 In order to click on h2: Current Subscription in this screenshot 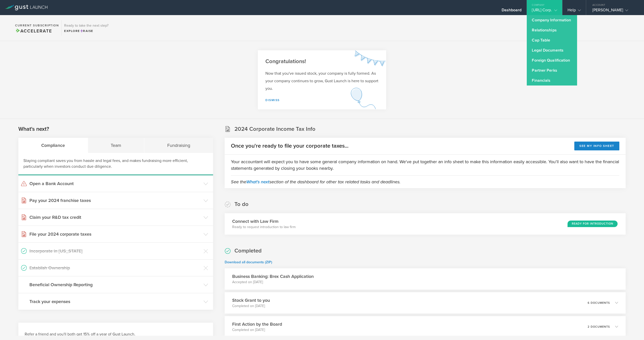, I will do `click(37, 25)`.